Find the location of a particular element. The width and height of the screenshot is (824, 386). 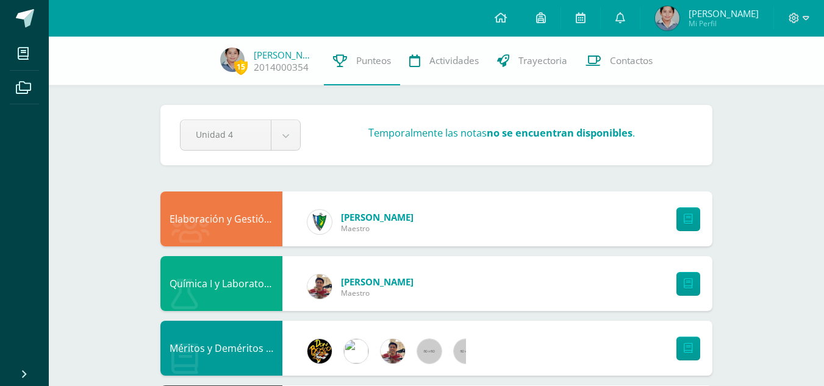

a: Trayectoria is located at coordinates (532, 61).